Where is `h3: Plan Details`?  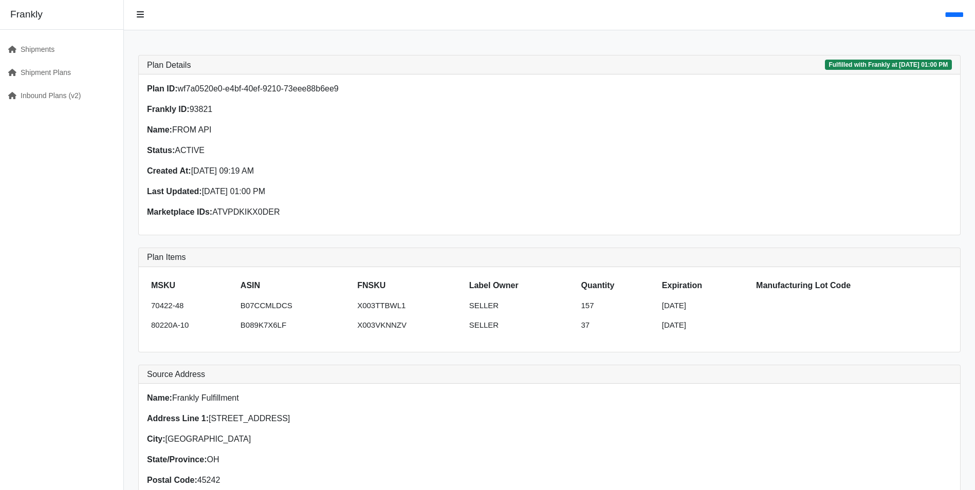 h3: Plan Details is located at coordinates (169, 65).